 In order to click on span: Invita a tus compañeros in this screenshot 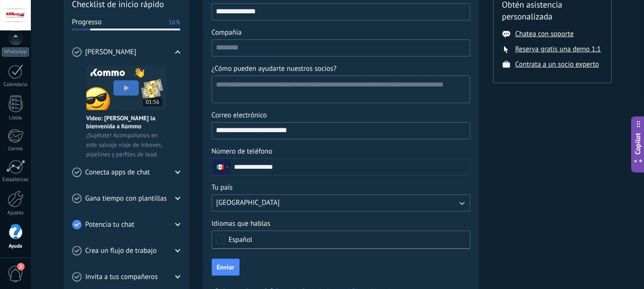, I will do `click(121, 277)`.